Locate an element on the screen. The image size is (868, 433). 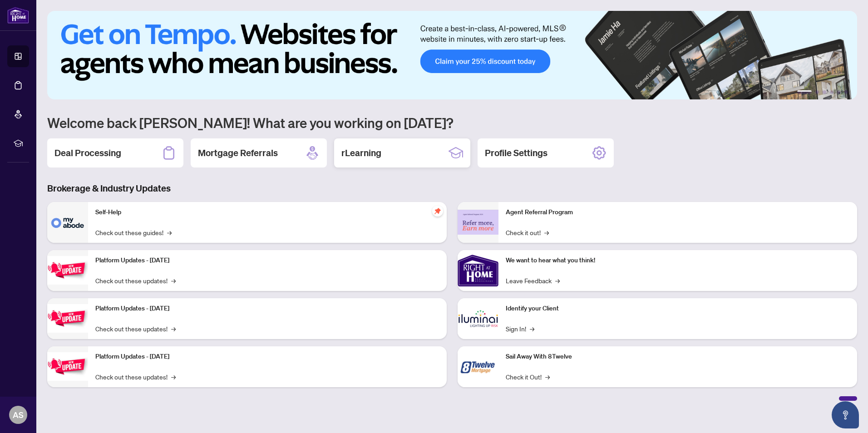
a: Check it out!→ is located at coordinates (527, 233).